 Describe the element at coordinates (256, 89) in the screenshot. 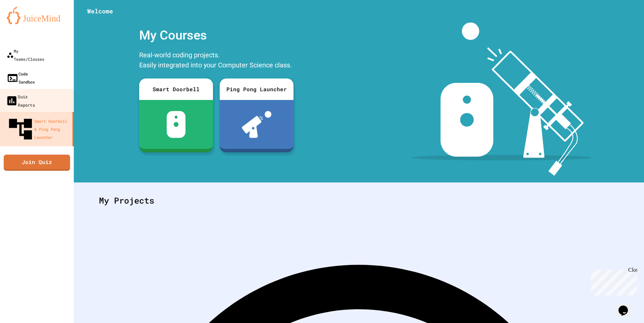

I see `div: Ping Pong Launcher` at that location.